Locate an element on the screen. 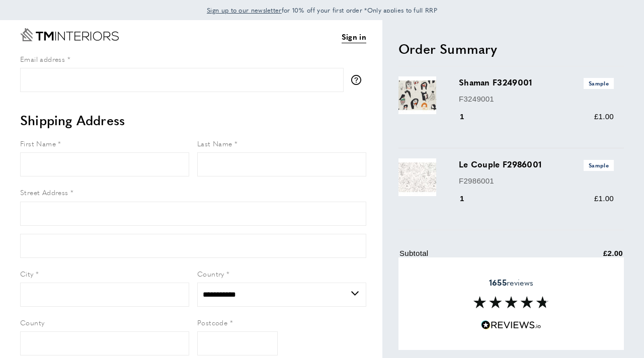 Image resolution: width=644 pixels, height=358 pixels. span: Street Address is located at coordinates (44, 192).